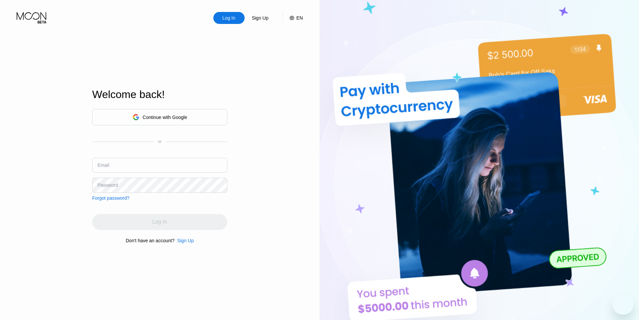  Describe the element at coordinates (229, 18) in the screenshot. I see `div: Log In` at that location.